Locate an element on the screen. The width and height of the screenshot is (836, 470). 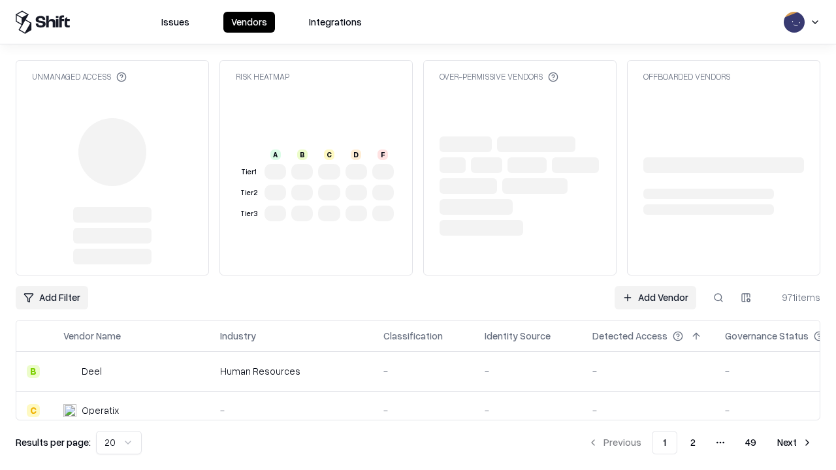
a: Add Vendor is located at coordinates (655, 298).